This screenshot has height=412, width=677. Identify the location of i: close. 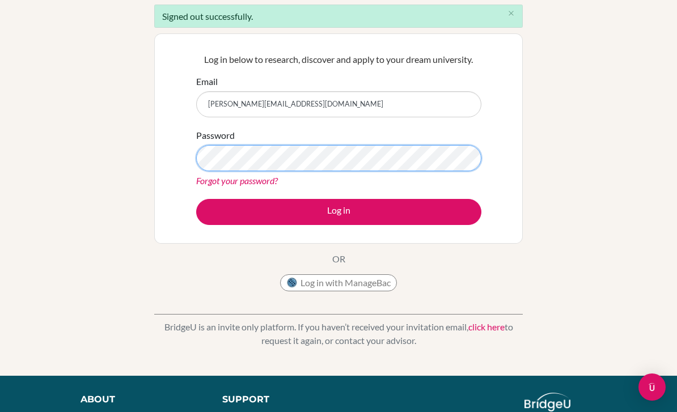
(511, 13).